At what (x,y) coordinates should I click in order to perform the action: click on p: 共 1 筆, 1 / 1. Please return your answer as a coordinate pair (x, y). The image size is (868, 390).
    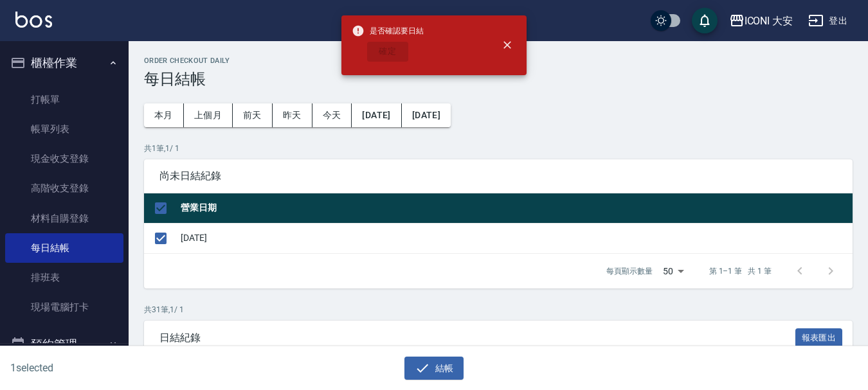
    Looking at the image, I should click on (498, 148).